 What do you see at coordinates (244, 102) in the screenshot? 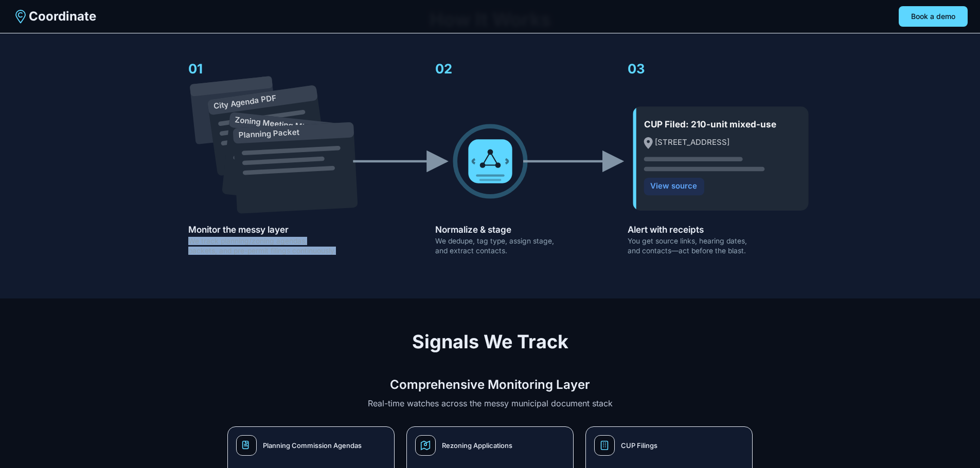
I see `text: City Agenda PDF` at bounding box center [244, 102].